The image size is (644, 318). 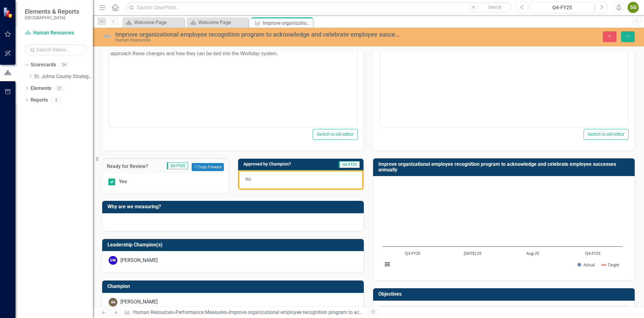 What do you see at coordinates (610, 265) in the screenshot?
I see `button: Show Target` at bounding box center [610, 265].